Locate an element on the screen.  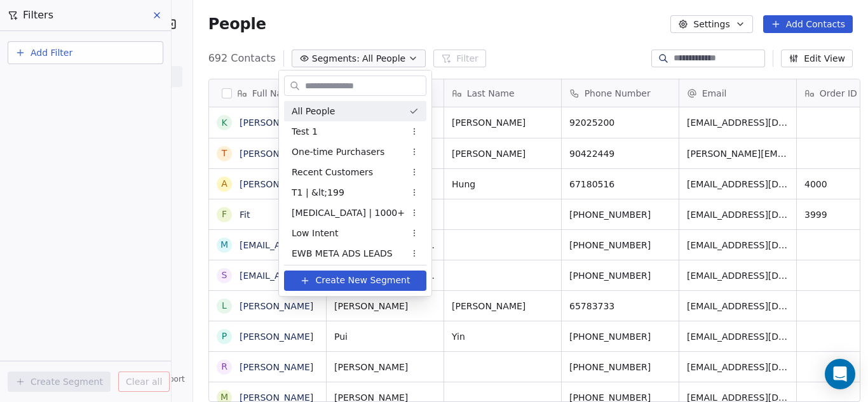
span: T1 | &lt;199 is located at coordinates (317, 192).